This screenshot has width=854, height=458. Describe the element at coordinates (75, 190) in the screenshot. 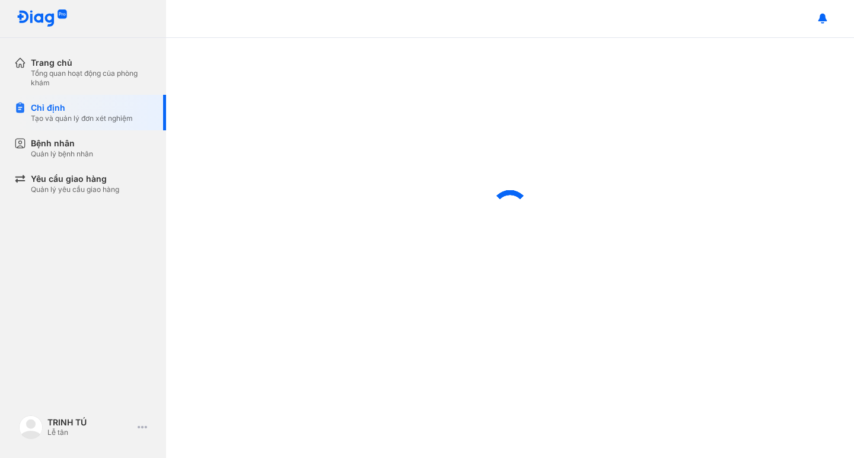

I see `div: Quản lý yêu cầu giao hàng` at that location.